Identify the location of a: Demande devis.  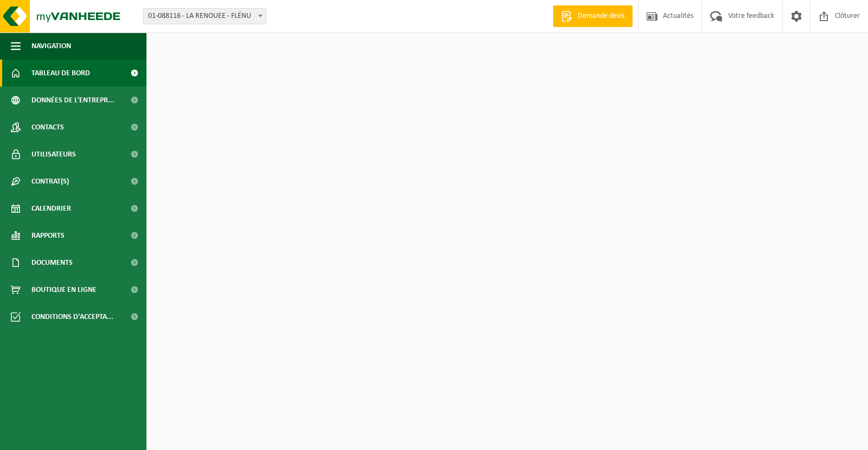
(592, 16).